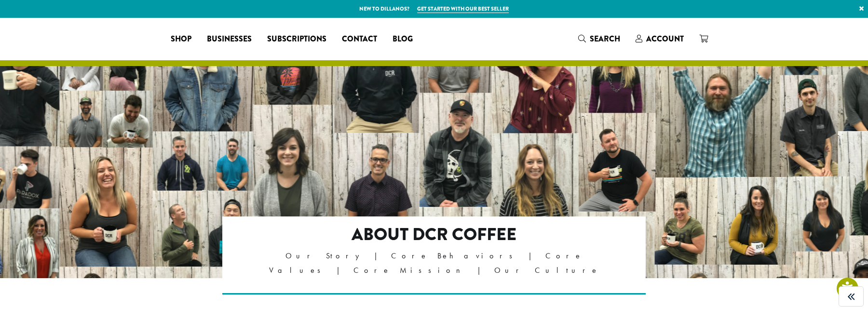 This screenshot has height=309, width=868. What do you see at coordinates (605, 38) in the screenshot?
I see `span: Search` at bounding box center [605, 38].